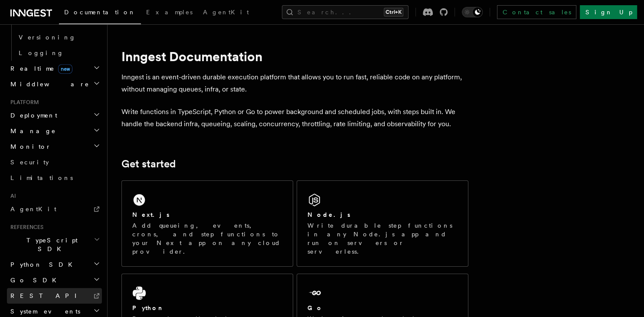 This screenshot has width=644, height=317. Describe the element at coordinates (41, 53) in the screenshot. I see `span: Logging` at that location.